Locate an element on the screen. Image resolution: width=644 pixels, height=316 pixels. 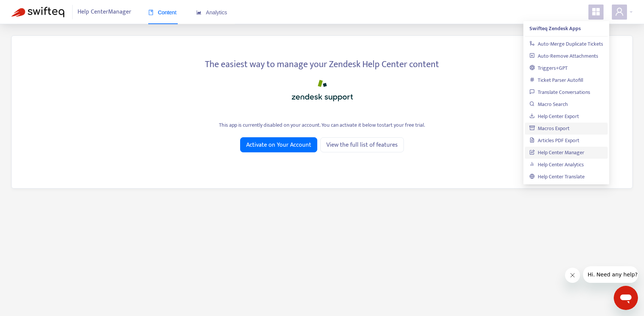
a: Auto-Merge Duplicate Tickets is located at coordinates (566, 44).